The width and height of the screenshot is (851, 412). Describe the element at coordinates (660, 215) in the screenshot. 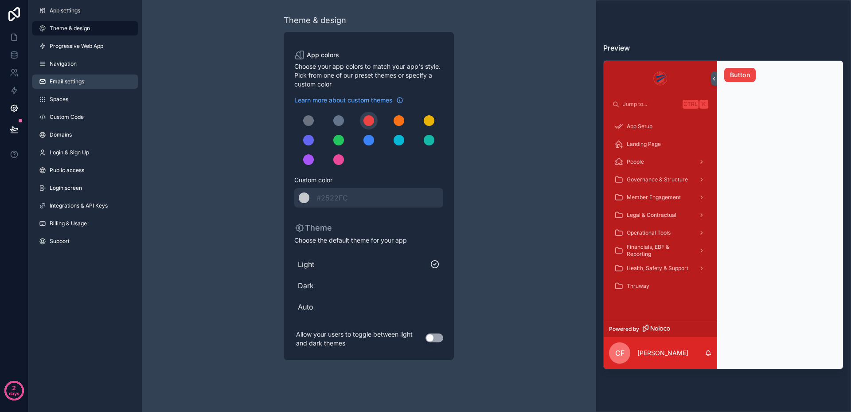

I see `a: Legal & Contractual` at that location.